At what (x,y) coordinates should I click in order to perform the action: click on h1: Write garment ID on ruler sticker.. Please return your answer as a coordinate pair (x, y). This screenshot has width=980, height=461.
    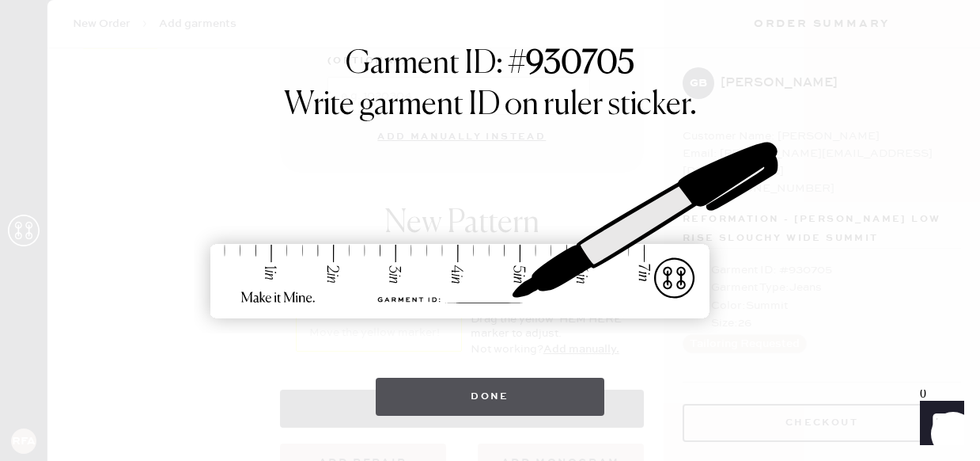
    Looking at the image, I should click on (491, 106).